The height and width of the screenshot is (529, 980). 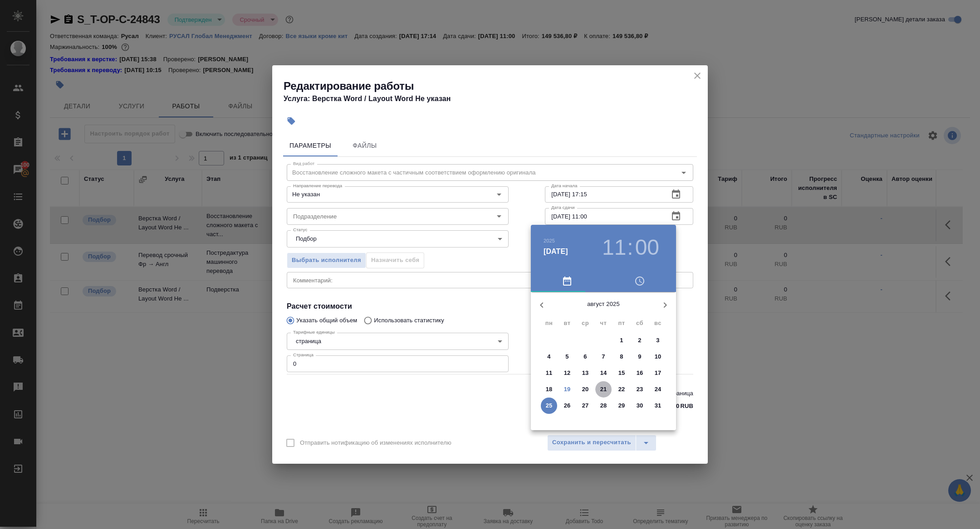 What do you see at coordinates (658, 340) in the screenshot?
I see `p: 3` at bounding box center [658, 340].